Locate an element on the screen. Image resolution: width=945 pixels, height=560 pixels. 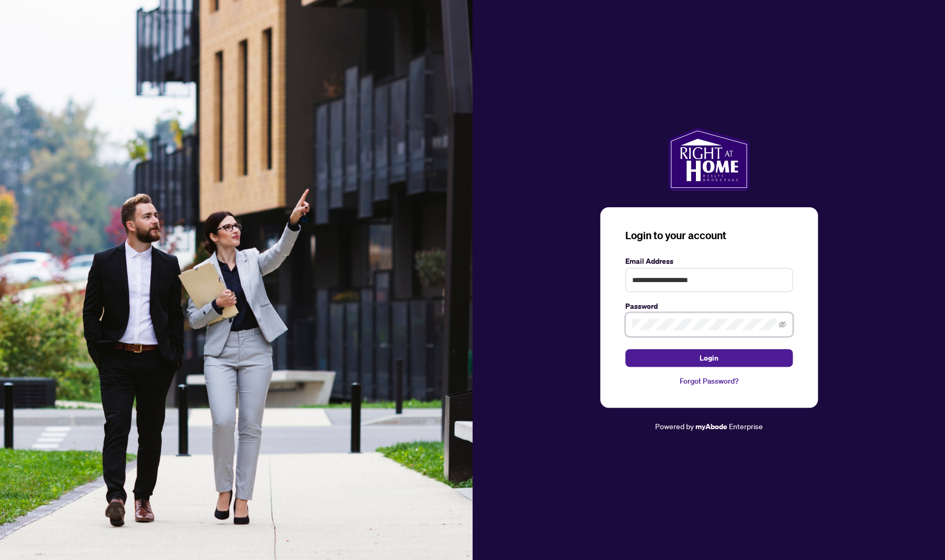
img: ma-logo is located at coordinates (708, 159).